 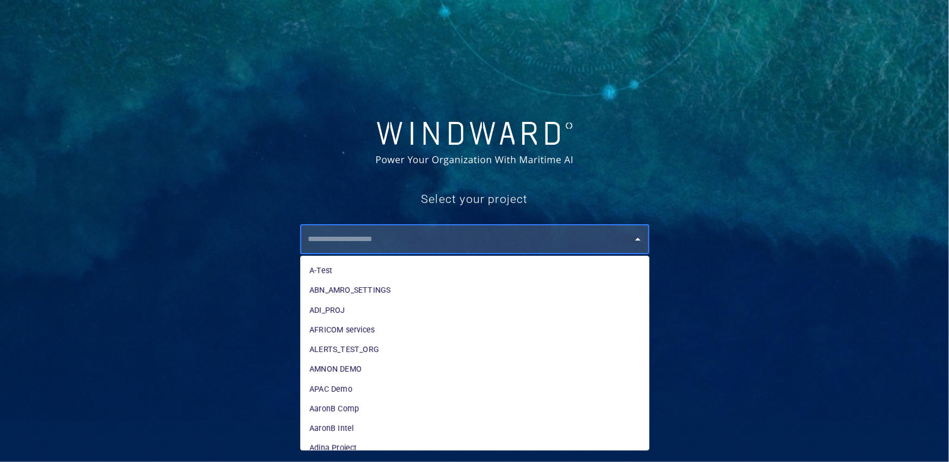 What do you see at coordinates (475, 310) in the screenshot?
I see `li: ADI_PROJ` at bounding box center [475, 310].